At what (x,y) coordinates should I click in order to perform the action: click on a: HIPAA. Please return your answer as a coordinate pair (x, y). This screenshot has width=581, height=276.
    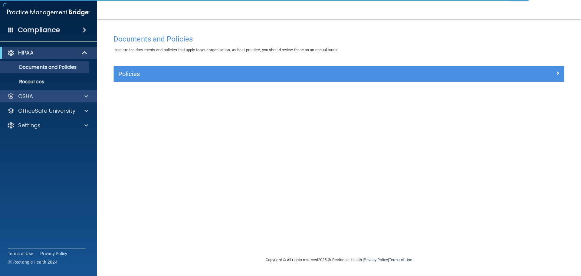
    Looking at the image, I should click on (48, 53).